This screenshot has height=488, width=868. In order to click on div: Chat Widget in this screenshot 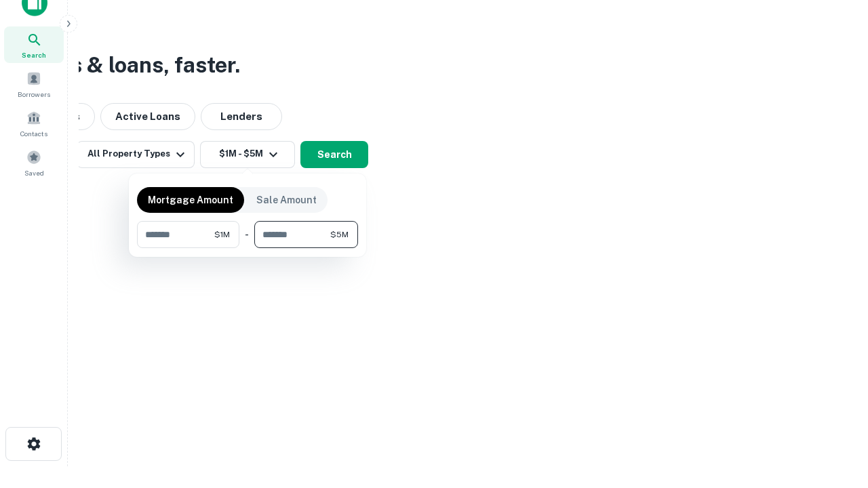, I will do `click(834, 413)`.